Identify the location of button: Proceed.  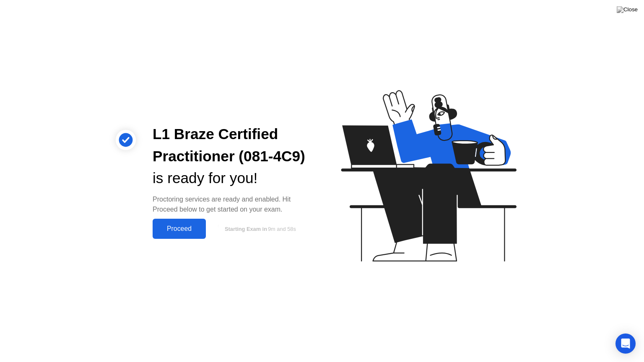
(179, 229).